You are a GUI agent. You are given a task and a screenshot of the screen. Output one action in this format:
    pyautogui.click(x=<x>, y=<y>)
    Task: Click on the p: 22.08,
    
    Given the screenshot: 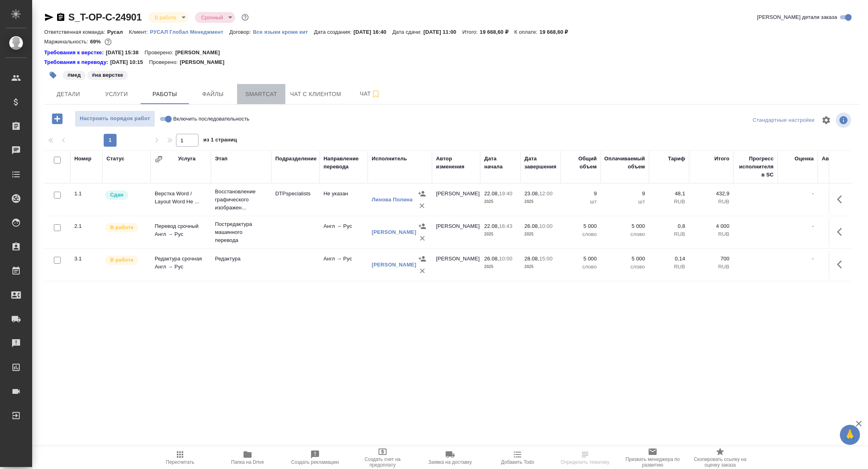 What is the action you would take?
    pyautogui.click(x=491, y=193)
    